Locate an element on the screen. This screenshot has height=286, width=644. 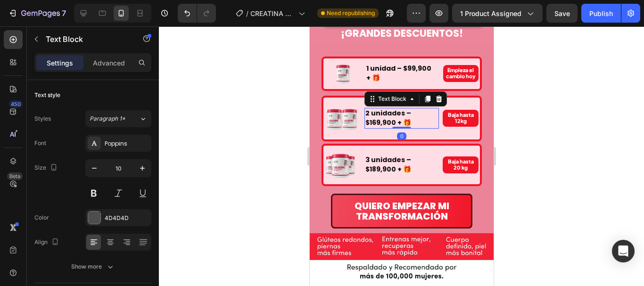
div: Color is located at coordinates (42, 218).